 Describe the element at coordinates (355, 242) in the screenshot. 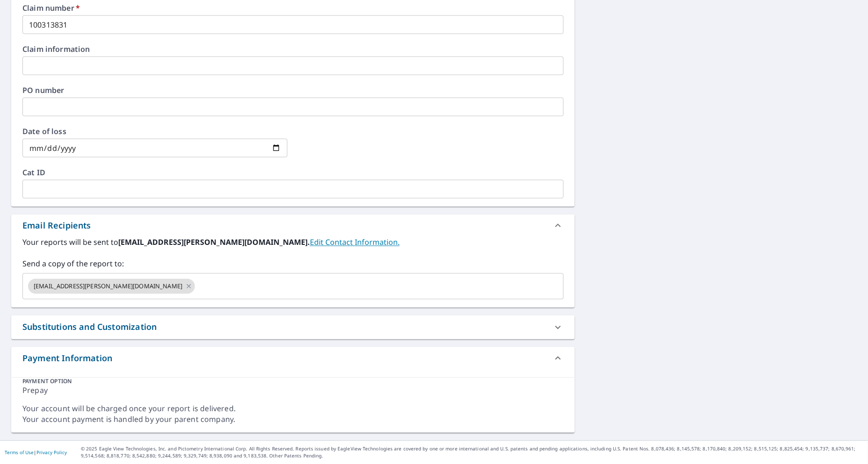

I see `a: EditContactInfo` at that location.